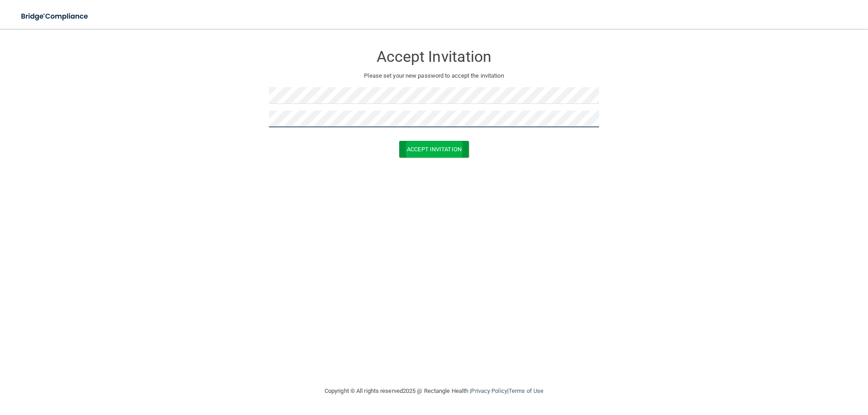 This screenshot has width=868, height=415. What do you see at coordinates (526, 391) in the screenshot?
I see `a: Terms of Use` at bounding box center [526, 391].